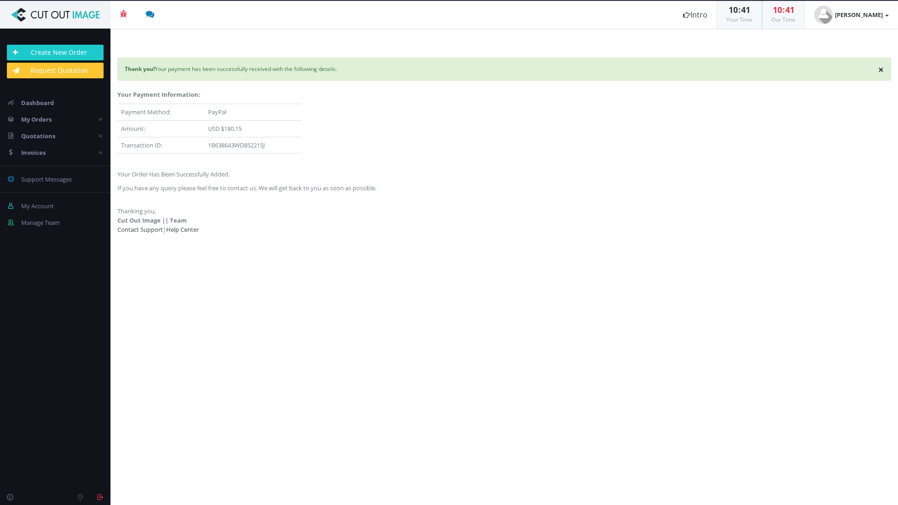  Describe the element at coordinates (161, 145) in the screenshot. I see `td: Transaction ID:` at that location.